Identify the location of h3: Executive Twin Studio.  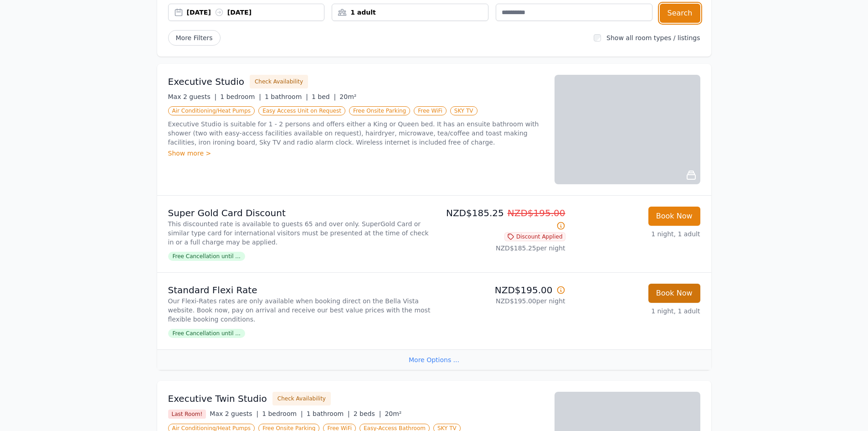
(217, 398).